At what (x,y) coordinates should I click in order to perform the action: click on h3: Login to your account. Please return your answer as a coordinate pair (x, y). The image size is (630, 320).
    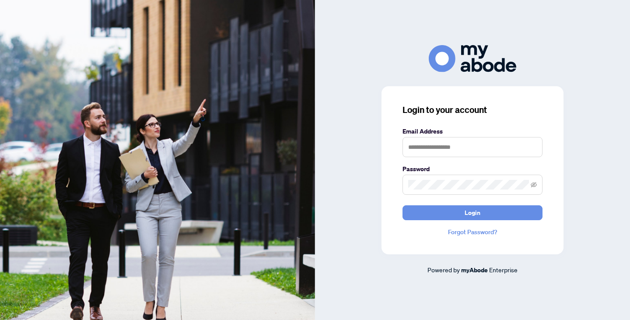
    Looking at the image, I should click on (473, 110).